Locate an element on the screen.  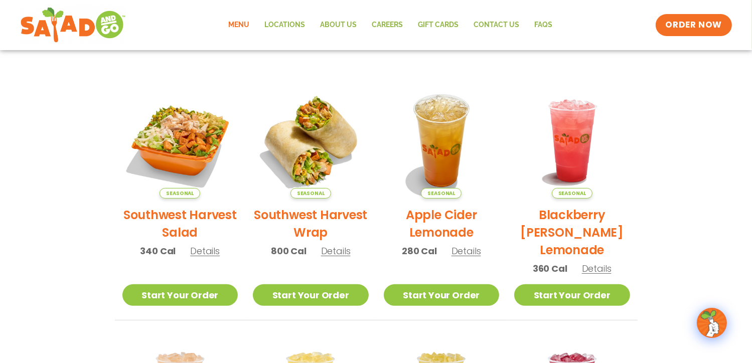
h2: Southwest Harvest Salad is located at coordinates (180, 224).